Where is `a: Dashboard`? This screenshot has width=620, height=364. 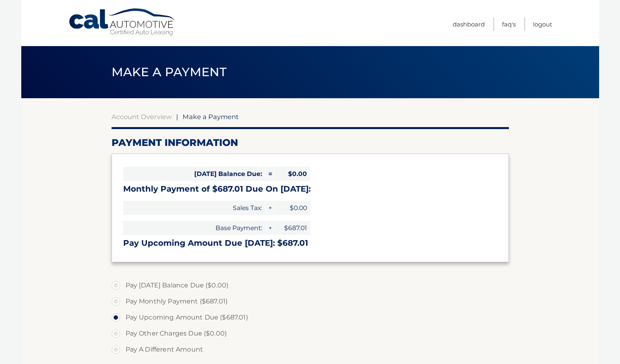
a: Dashboard is located at coordinates (469, 24).